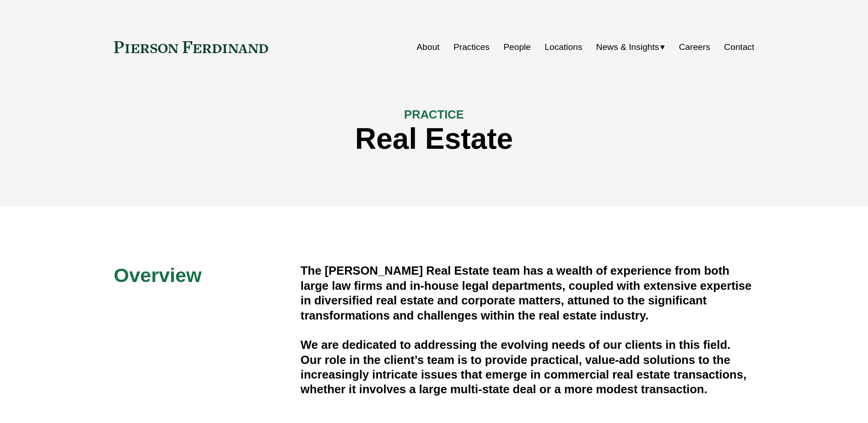 The image size is (868, 423). What do you see at coordinates (631, 47) in the screenshot?
I see `a: folder dropdown` at bounding box center [631, 47].